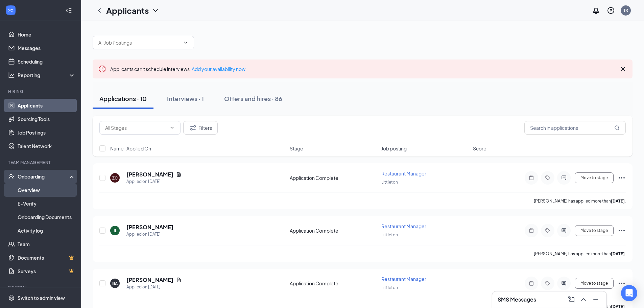 The image size is (644, 308). I want to click on svg: Filter, so click(193, 128).